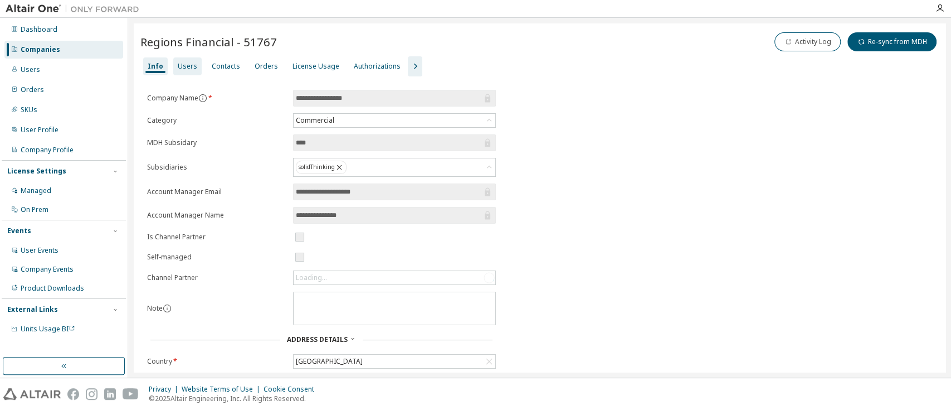 Image resolution: width=951 pixels, height=410 pixels. What do you see at coordinates (217, 143) in the screenshot?
I see `label: MDH Subsidary` at bounding box center [217, 143].